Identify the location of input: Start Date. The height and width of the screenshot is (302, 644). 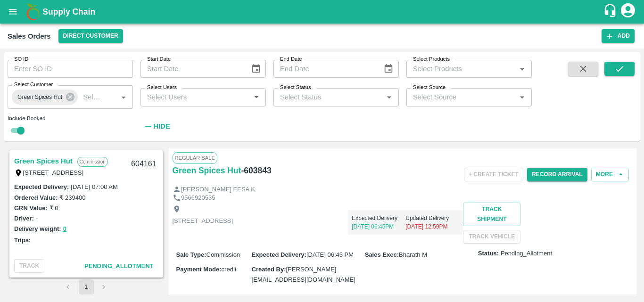
(192, 69).